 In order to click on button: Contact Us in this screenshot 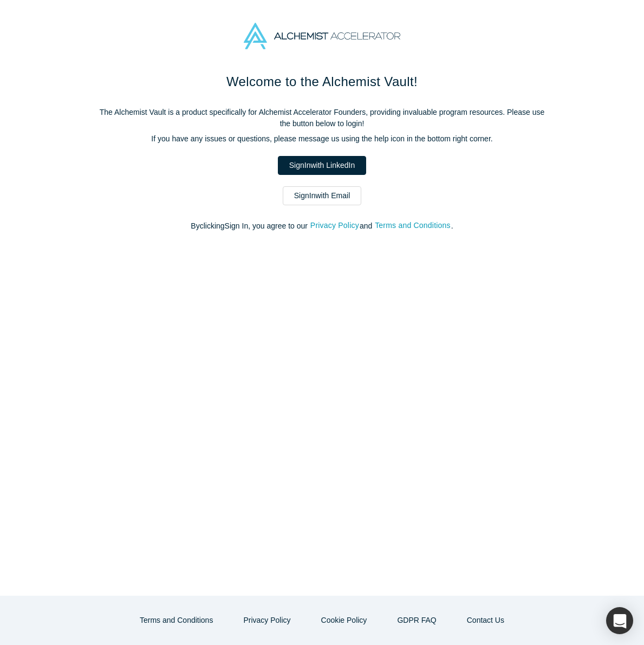, I will do `click(485, 620)`.